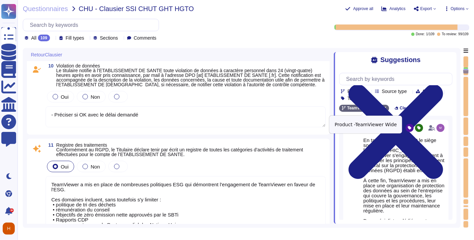 The image size is (474, 240). What do you see at coordinates (191, 75) in the screenshot?
I see `span: Violation de données Le titulaire notifie à l’ETABLISSEMENT DE SANTE toute violation de données à...` at bounding box center [191, 75].